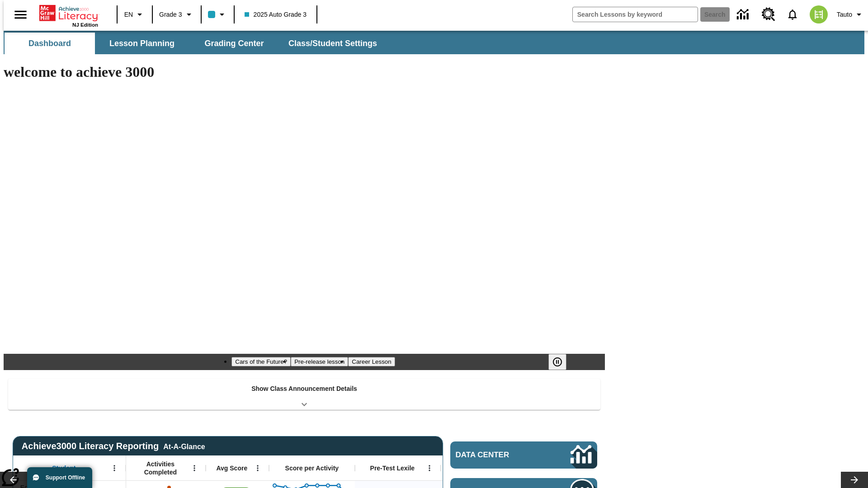 The height and width of the screenshot is (488, 868). Describe the element at coordinates (50, 43) in the screenshot. I see `span: Dashboard` at that location.